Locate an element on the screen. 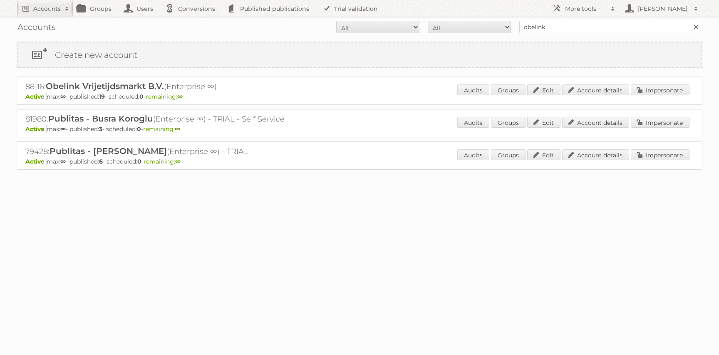  h2: 79428: (Enterprise ∞) - TRIAL is located at coordinates (171, 151).